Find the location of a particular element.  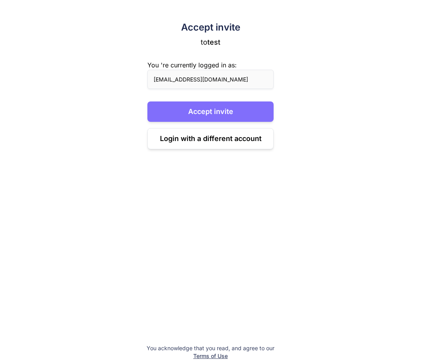

p: You acknowledge that you read, and agree to our is located at coordinates (211, 348).